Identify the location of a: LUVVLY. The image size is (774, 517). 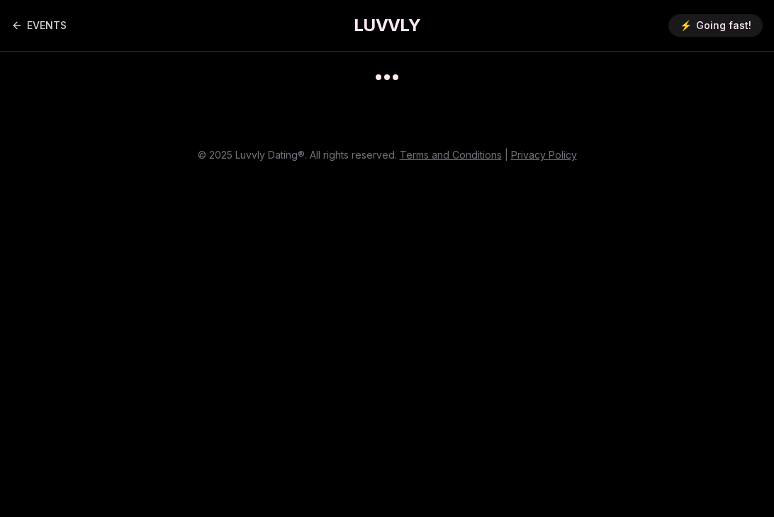
(387, 26).